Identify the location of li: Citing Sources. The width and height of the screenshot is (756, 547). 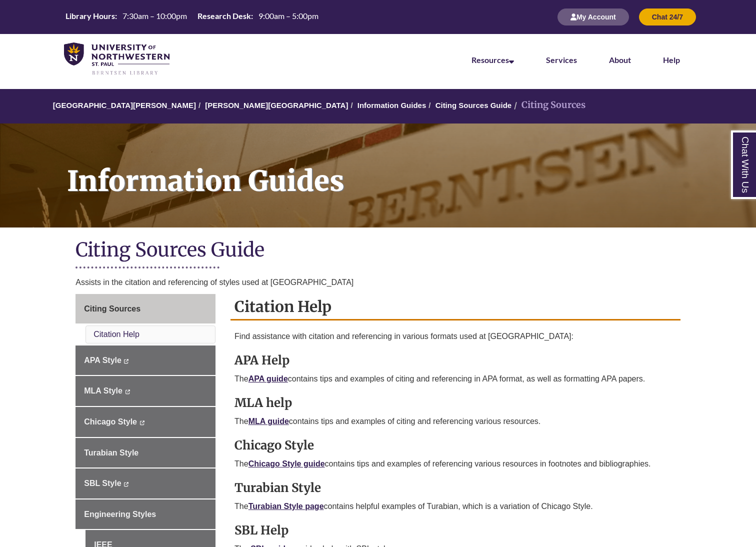
(548, 105).